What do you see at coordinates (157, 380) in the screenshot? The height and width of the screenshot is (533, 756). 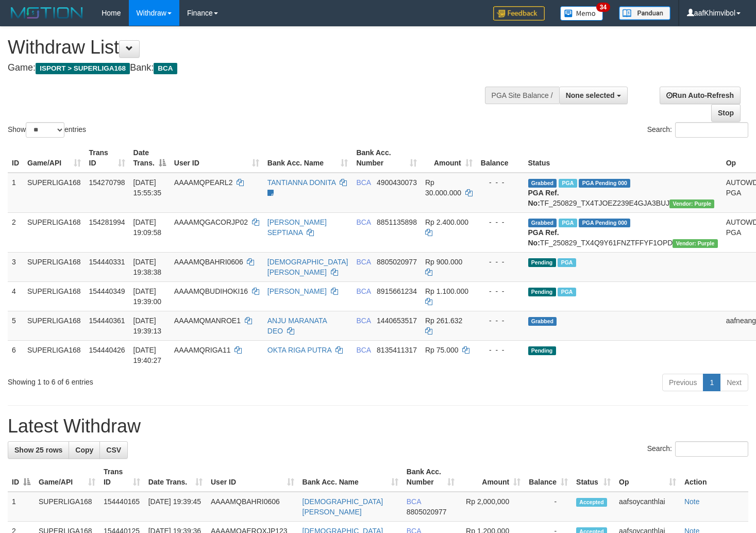 I see `div: Showing 1 to 6 of 6 entries` at bounding box center [157, 380].